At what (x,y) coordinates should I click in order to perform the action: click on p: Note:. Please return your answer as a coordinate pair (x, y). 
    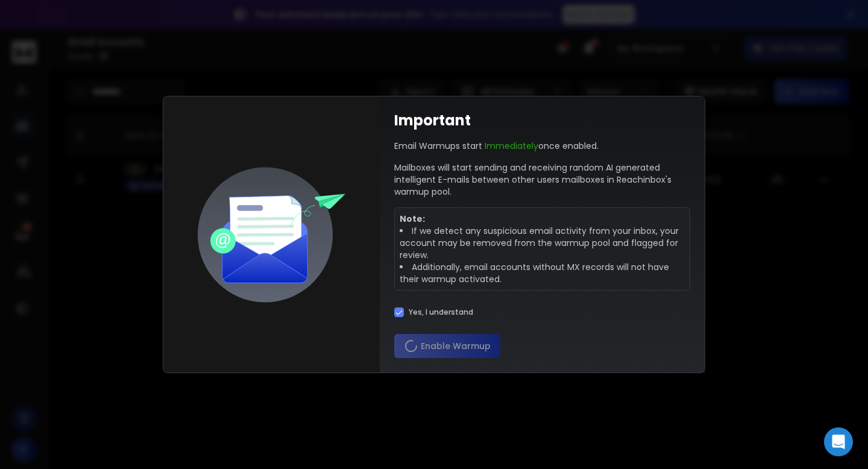
    Looking at the image, I should click on (542, 219).